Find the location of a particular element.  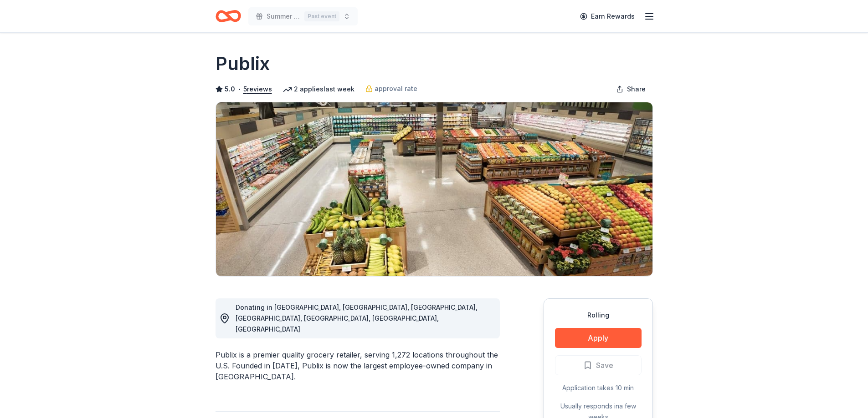

span: Share is located at coordinates (636, 89).